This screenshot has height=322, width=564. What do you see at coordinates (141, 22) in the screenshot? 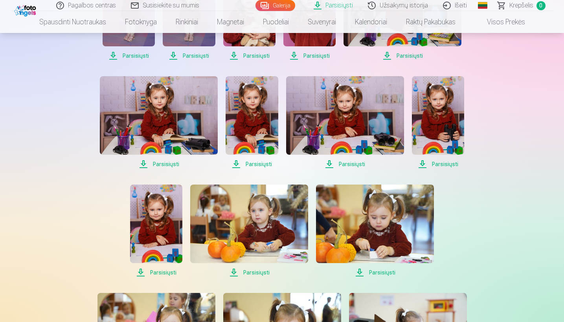
I see `a: Fotoknyga` at bounding box center [141, 22].